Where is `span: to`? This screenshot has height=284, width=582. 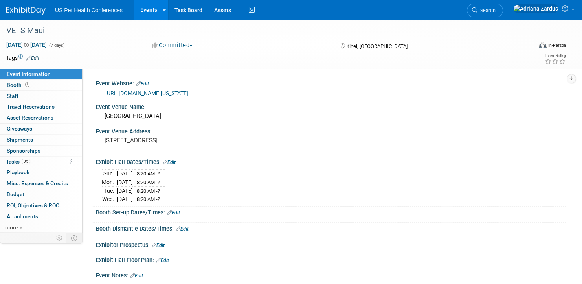
span: to is located at coordinates (26, 45).